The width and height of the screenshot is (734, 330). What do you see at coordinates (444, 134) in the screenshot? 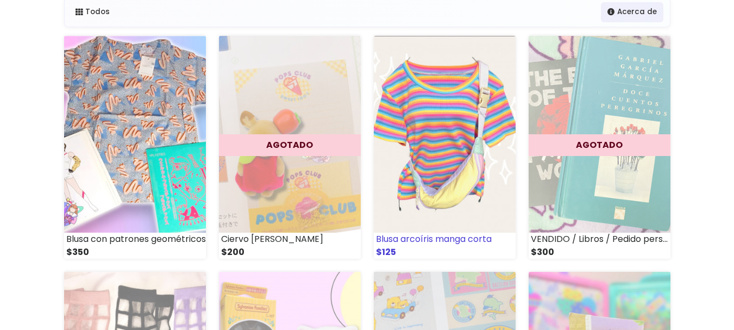
I see `img: small_1713564832642.jpeg` at bounding box center [444, 134].